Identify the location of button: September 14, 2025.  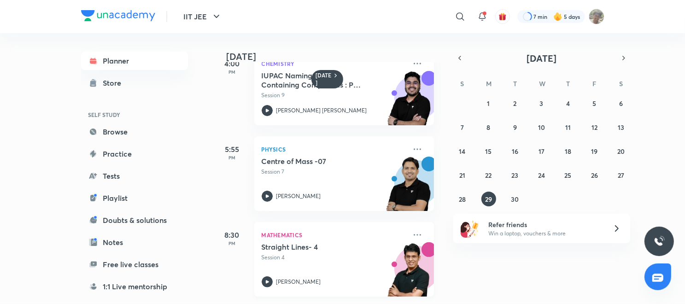
(462, 151).